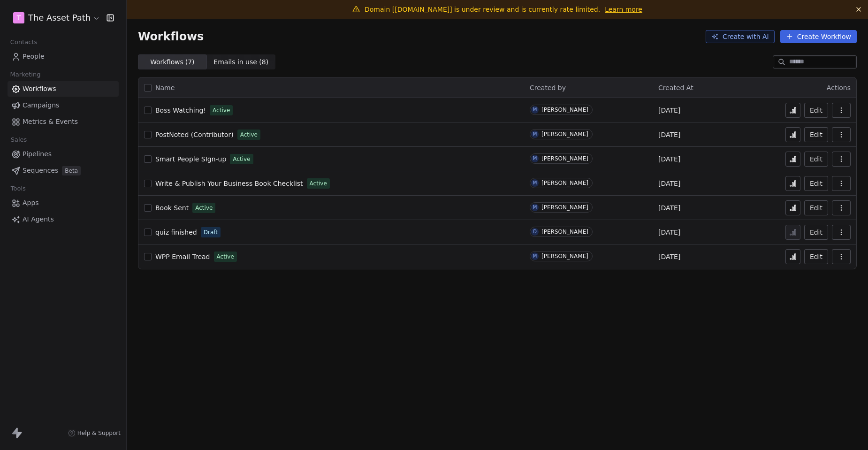  Describe the element at coordinates (33, 56) in the screenshot. I see `span: People` at that location.